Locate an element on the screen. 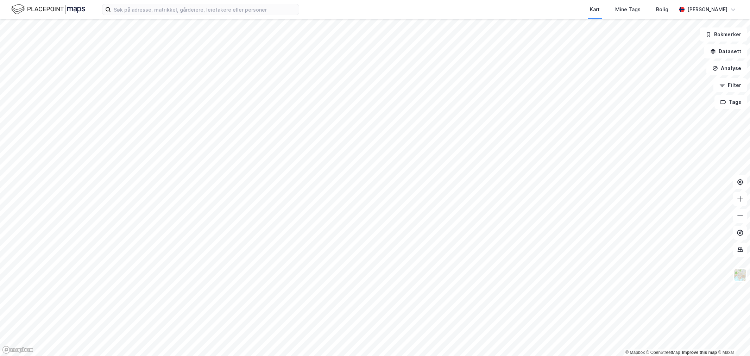  a: Mapbox homepage is located at coordinates (18, 349).